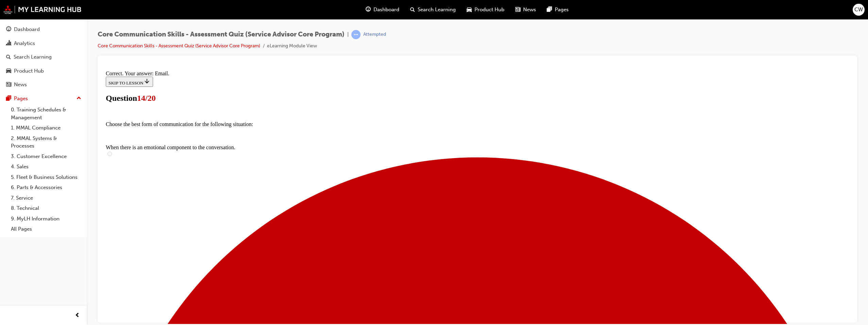 The width and height of the screenshot is (868, 325). Describe the element at coordinates (46, 114) in the screenshot. I see `a: 0. Training Schedules & Management` at that location.